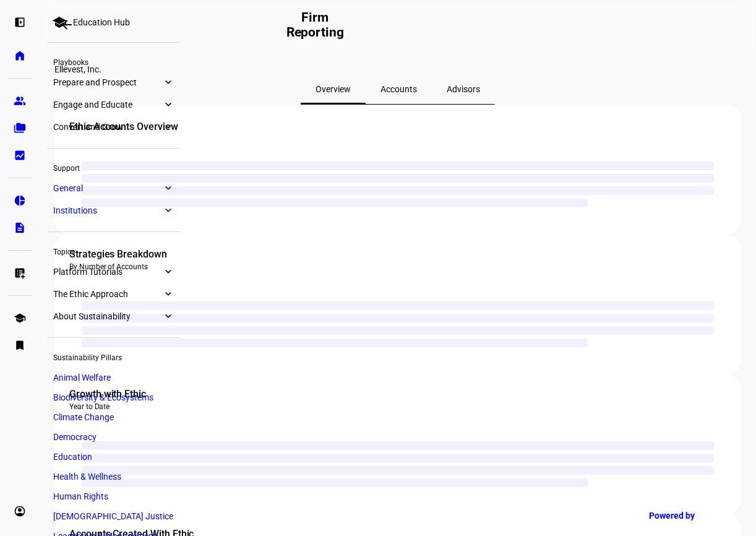 The width and height of the screenshot is (756, 536). What do you see at coordinates (20, 128) in the screenshot?
I see `a: folder_copy` at bounding box center [20, 128].